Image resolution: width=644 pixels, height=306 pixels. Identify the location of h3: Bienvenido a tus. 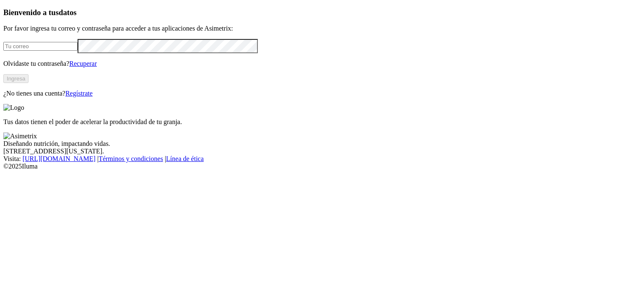
(322, 13).